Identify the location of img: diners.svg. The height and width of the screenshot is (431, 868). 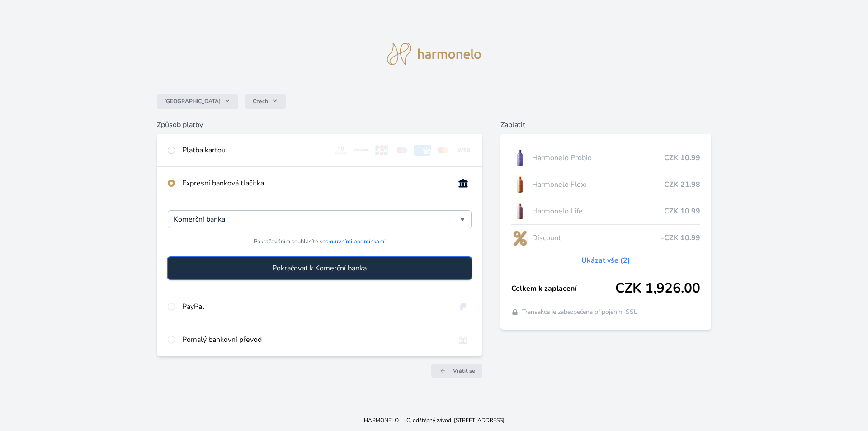
(341, 150).